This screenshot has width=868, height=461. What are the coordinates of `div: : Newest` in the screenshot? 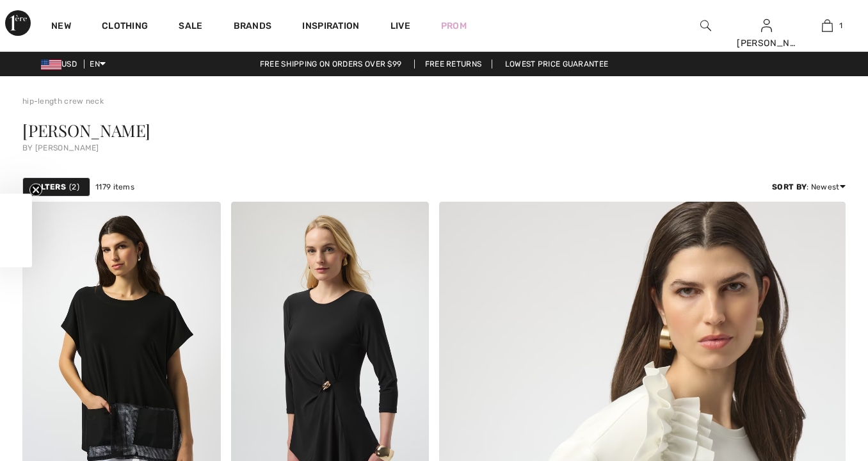 It's located at (809, 187).